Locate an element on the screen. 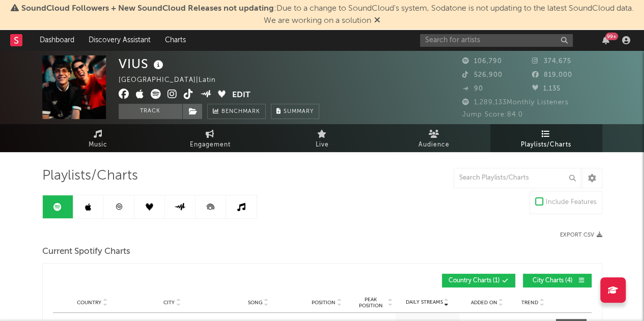 This screenshot has width=644, height=321. span: Country Charts ( 1 ) is located at coordinates (474, 281).